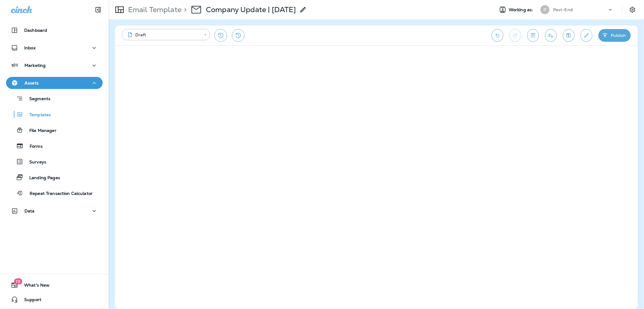 This screenshot has height=309, width=644. I want to click on button: Assets, so click(54, 83).